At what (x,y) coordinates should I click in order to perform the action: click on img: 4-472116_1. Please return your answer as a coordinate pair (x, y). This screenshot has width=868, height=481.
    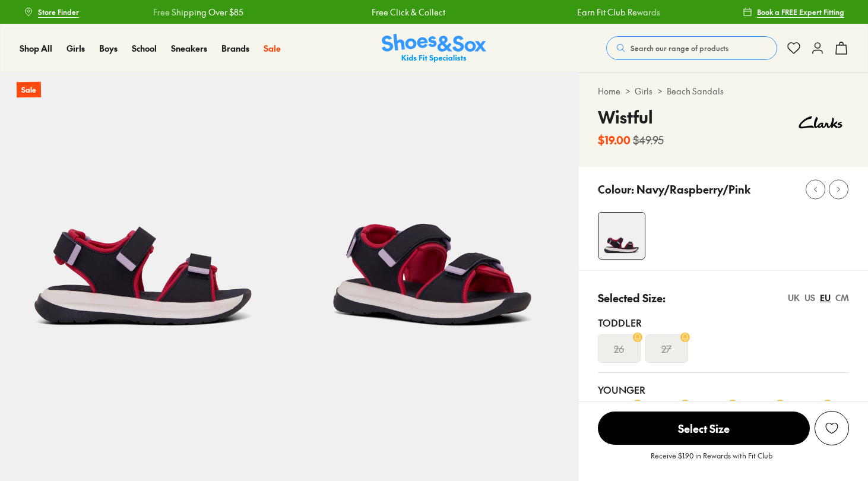
    Looking at the image, I should click on (621, 236).